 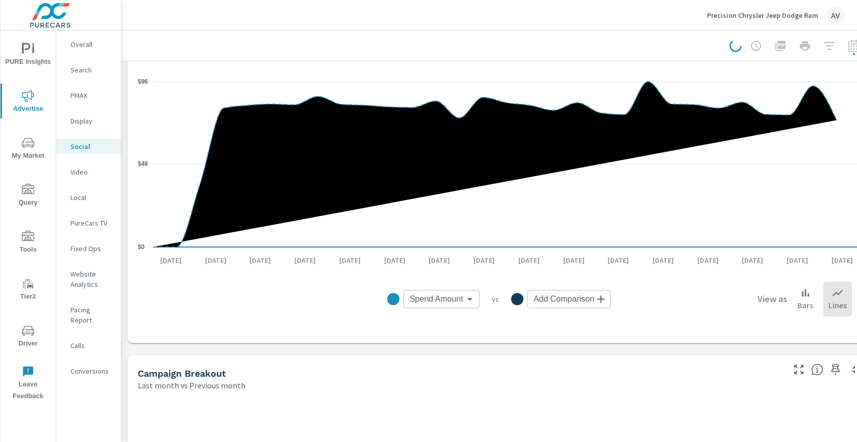 I want to click on span: Add Comparison, so click(x=564, y=299).